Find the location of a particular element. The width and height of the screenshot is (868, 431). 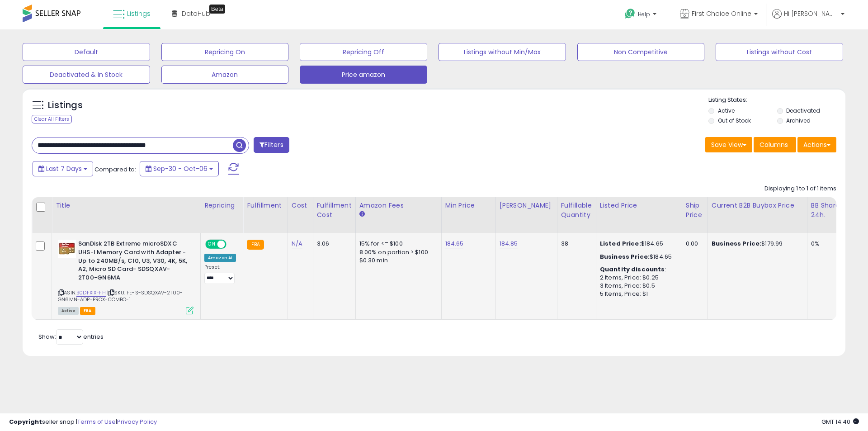

button: Price amazon is located at coordinates (363, 75).